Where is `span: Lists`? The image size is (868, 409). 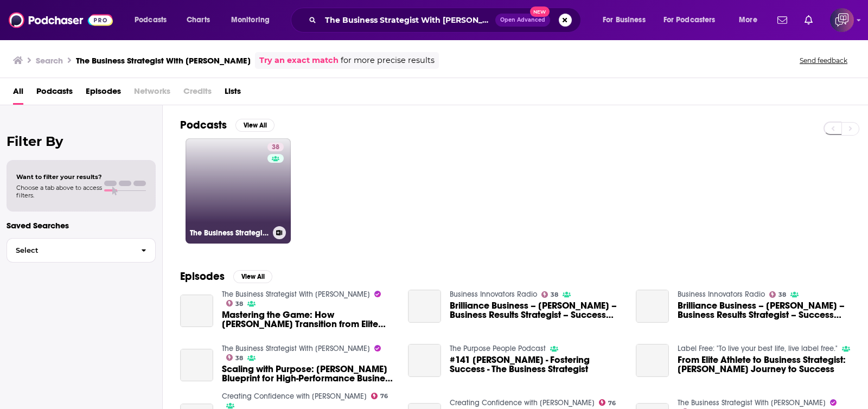
span: Lists is located at coordinates (233, 93).